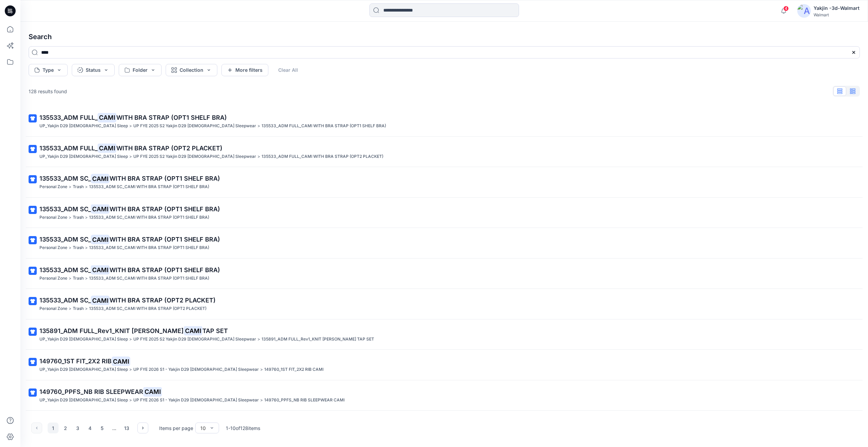 The height and width of the screenshot is (447, 868). I want to click on button: Status, so click(93, 70).